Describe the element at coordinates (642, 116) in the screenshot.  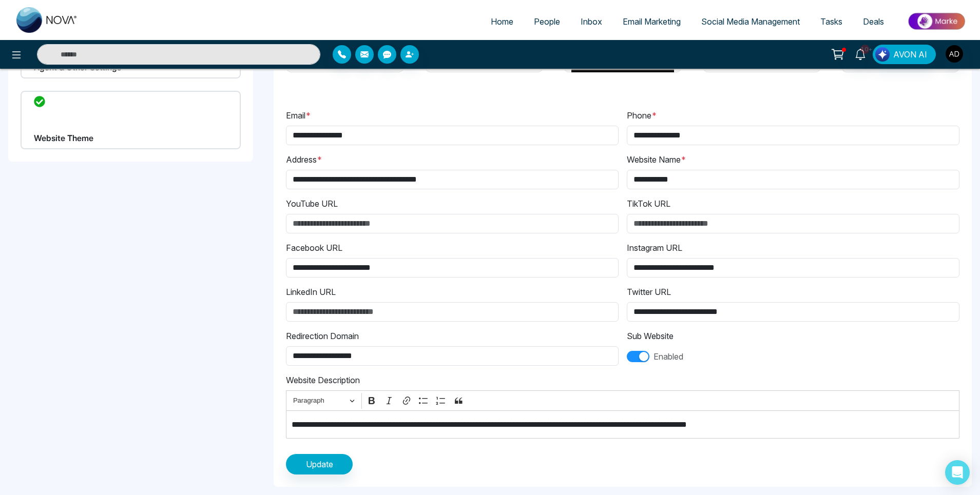
I see `label: Phone` at that location.